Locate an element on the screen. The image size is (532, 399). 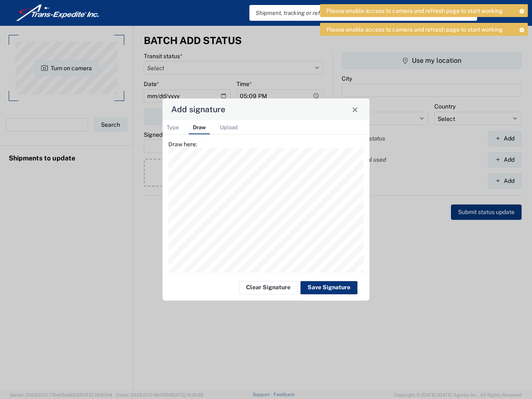
button: Clear Signature is located at coordinates (268, 288).